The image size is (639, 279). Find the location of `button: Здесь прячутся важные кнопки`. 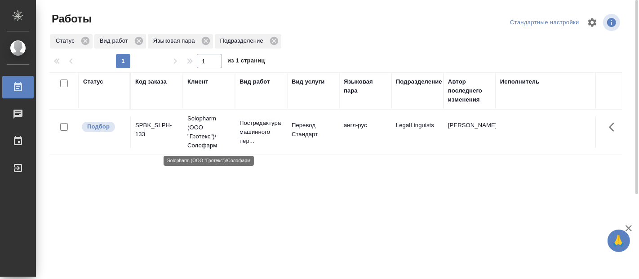

button: Здесь прячутся важные кнопки is located at coordinates (615, 127).